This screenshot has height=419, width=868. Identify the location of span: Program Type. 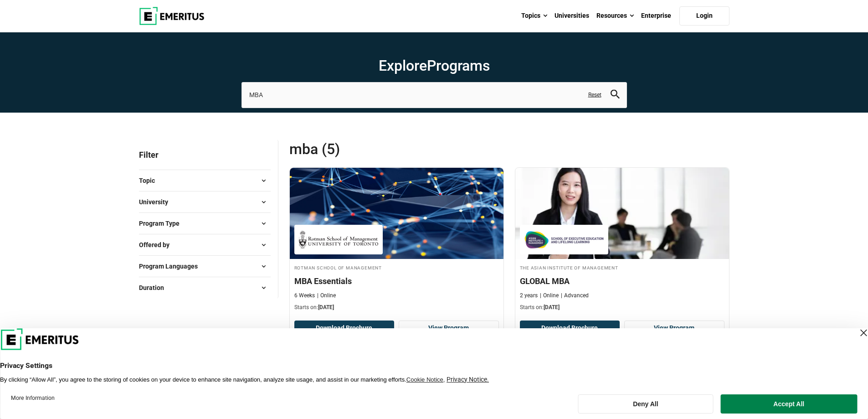
(163, 223).